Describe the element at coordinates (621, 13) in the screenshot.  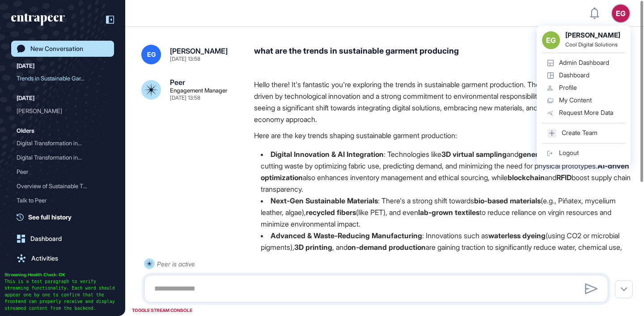
I see `button: EG` at that location.